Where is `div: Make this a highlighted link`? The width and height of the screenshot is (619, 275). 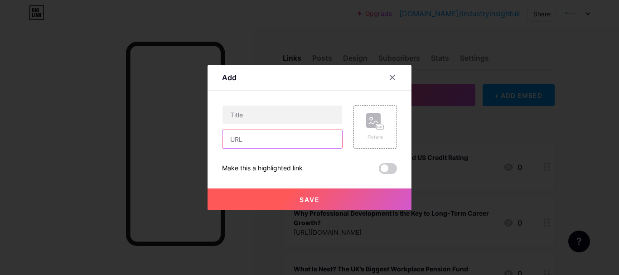
div: Make this a highlighted link is located at coordinates (262, 169).